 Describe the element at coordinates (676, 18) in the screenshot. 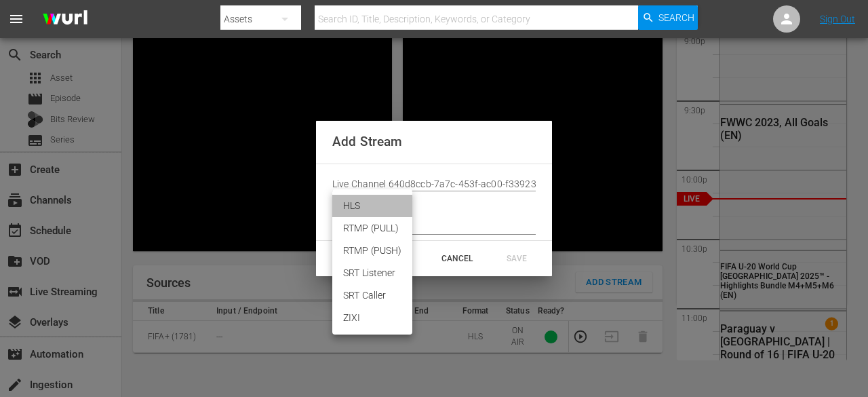

I see `span: Search` at that location.